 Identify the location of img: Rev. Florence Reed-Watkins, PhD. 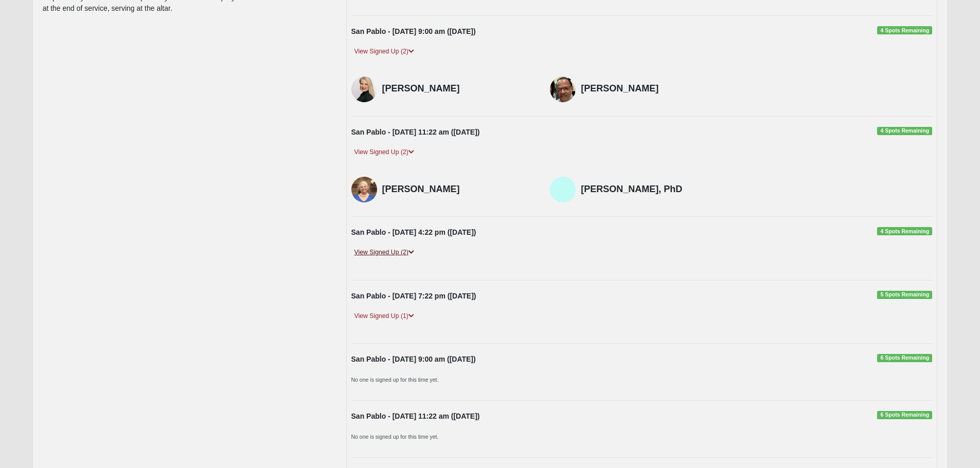
(563, 190).